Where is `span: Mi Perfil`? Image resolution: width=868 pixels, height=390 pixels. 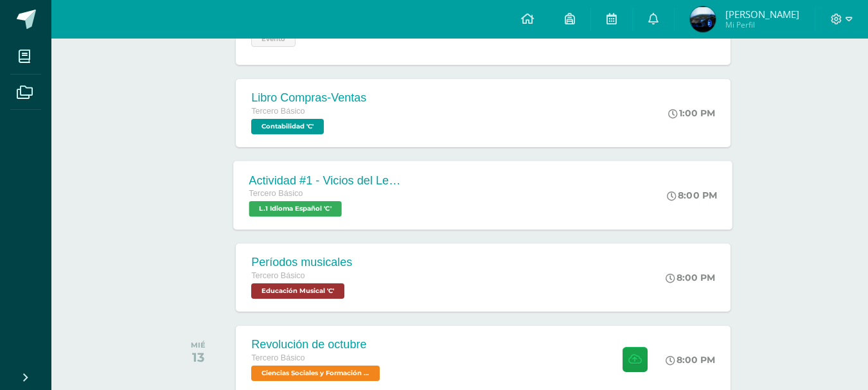
span: Mi Perfil is located at coordinates (762, 24).